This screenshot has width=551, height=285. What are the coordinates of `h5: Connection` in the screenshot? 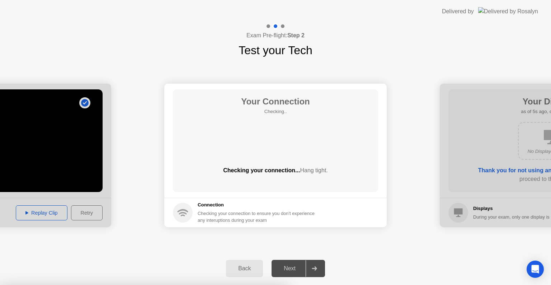 It's located at (258, 205).